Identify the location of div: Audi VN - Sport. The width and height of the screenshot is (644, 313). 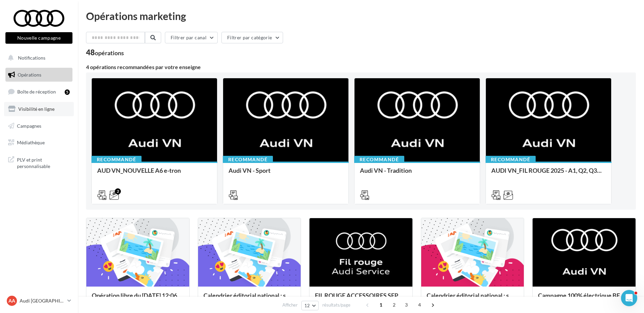
(286, 174).